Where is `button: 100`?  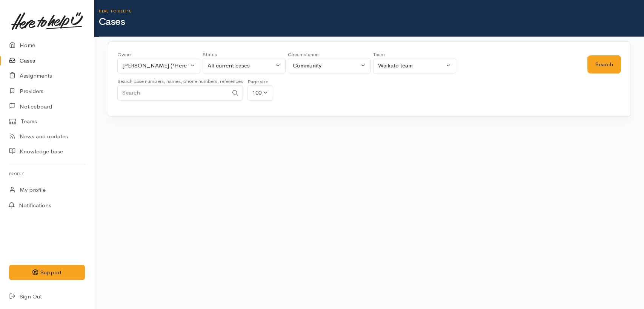 button: 100 is located at coordinates (260, 92).